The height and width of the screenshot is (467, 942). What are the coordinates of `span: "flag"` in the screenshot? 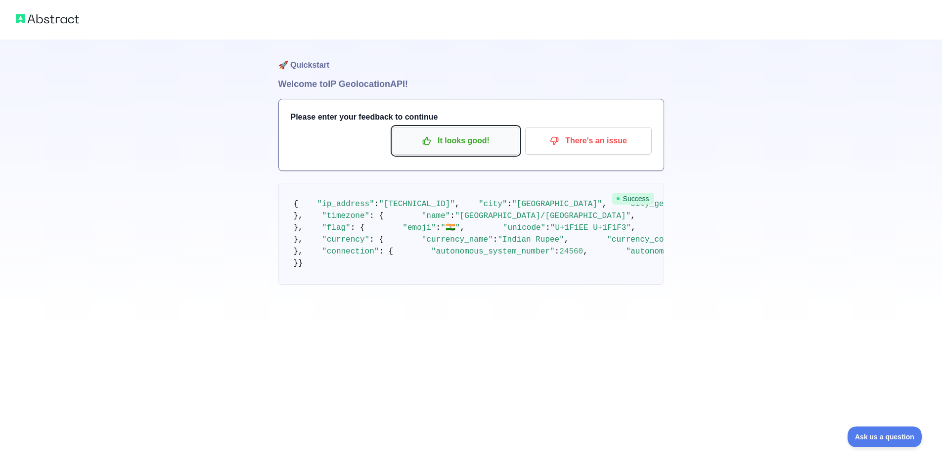 It's located at (336, 228).